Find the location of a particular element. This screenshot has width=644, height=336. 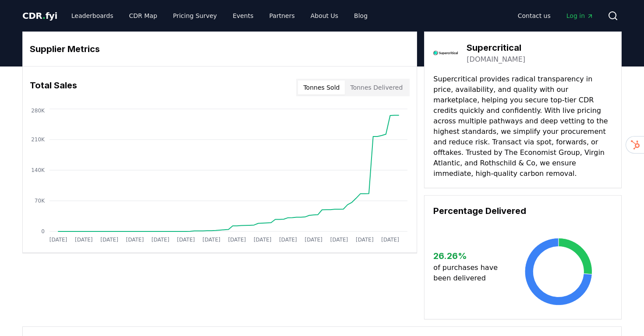

button: Tonnes Sold is located at coordinates (321, 88).